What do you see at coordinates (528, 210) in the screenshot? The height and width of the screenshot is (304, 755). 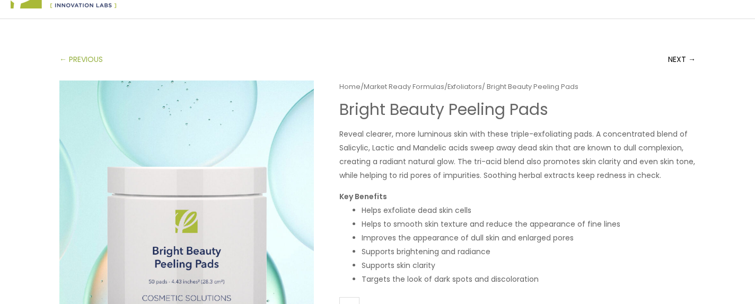 I see `li: Helps exfoliate dead skin cells` at bounding box center [528, 210].